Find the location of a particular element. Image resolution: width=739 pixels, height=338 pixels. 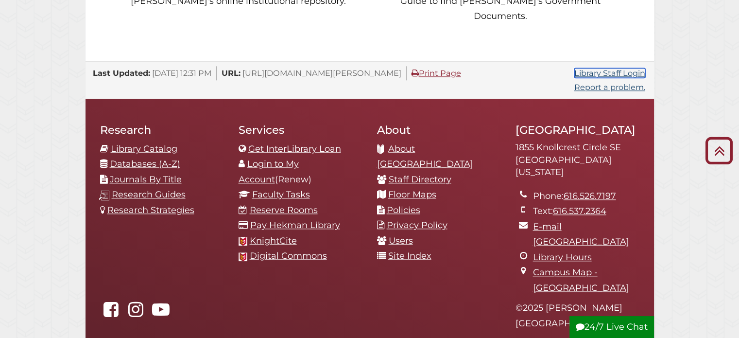

a: 616.526.7197 is located at coordinates (590, 196).